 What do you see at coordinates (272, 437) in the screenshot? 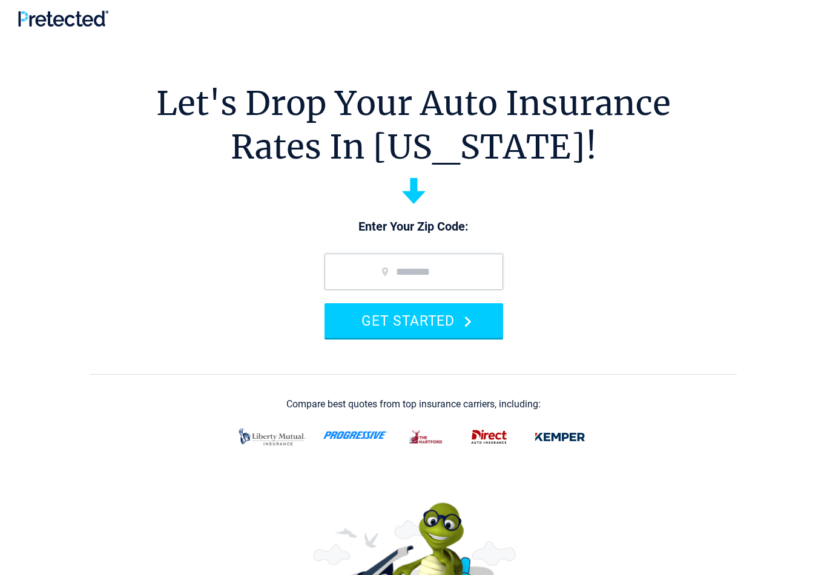
I see `img: liberty` at bounding box center [272, 437].